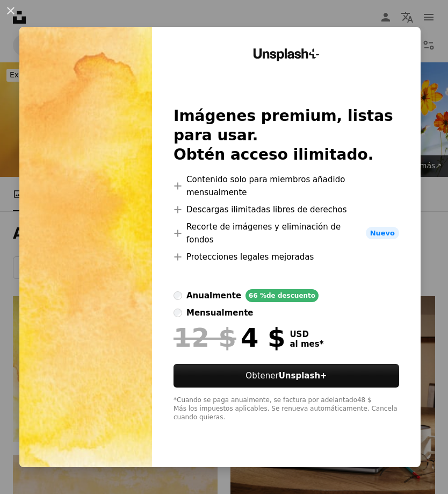 The width and height of the screenshot is (448, 494). I want to click on li: Descargas ilimitadas libres de derechos, so click(286, 209).